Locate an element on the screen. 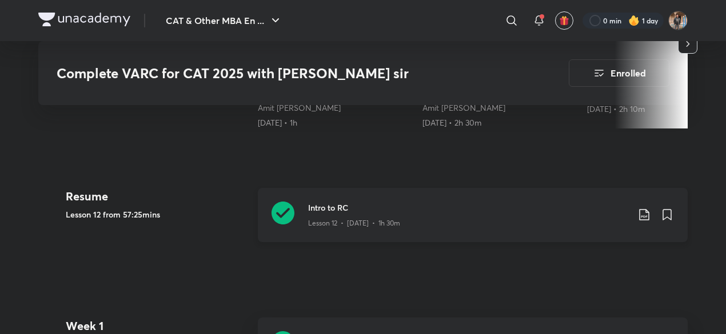 This screenshot has width=726, height=334. img: Mayank kardam is located at coordinates (678, 21).